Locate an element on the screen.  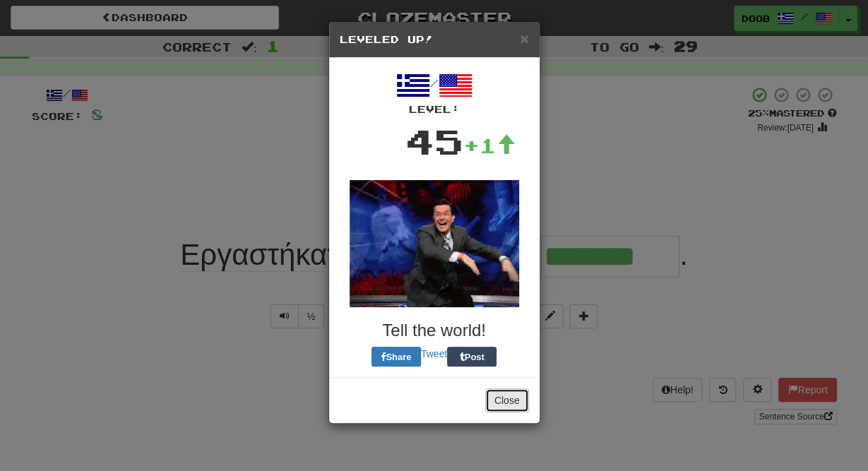
div: 45 is located at coordinates (434, 142).